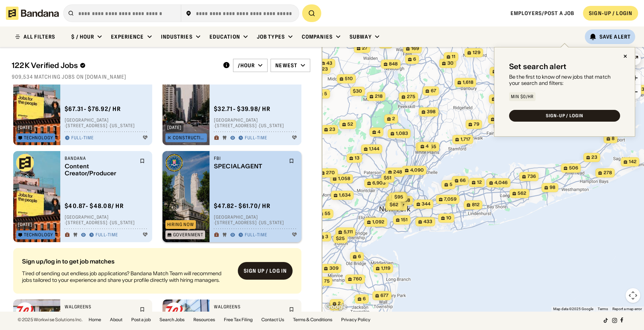  I want to click on span: 270, so click(330, 173).